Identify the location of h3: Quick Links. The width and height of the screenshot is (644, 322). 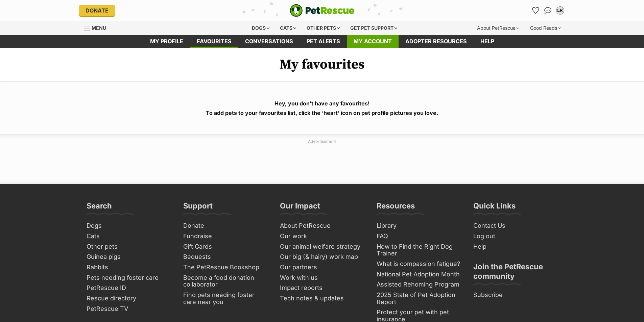
(494, 208).